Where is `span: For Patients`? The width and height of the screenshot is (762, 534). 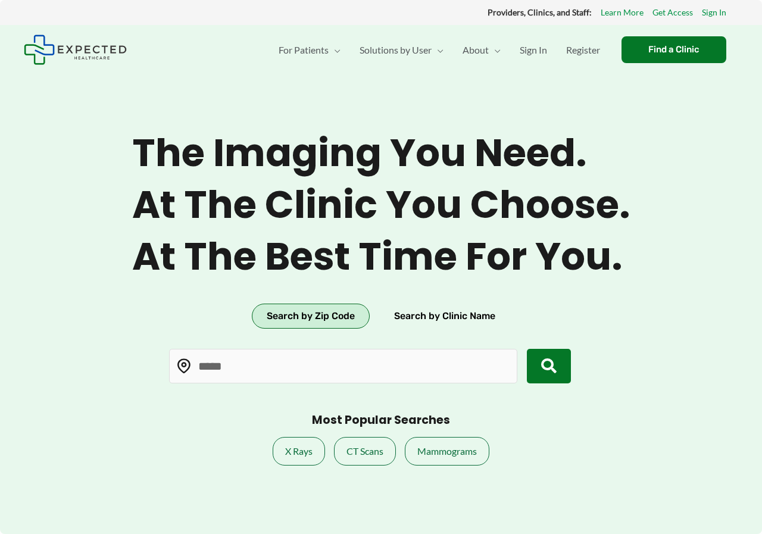 span: For Patients is located at coordinates (304, 50).